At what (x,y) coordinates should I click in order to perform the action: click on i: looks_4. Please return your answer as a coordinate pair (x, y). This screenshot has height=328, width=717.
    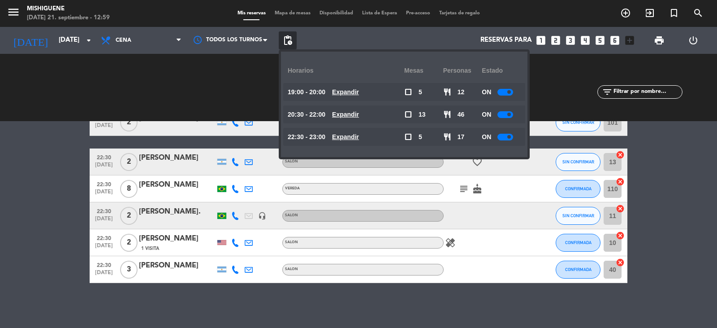
    Looking at the image, I should click on (585, 40).